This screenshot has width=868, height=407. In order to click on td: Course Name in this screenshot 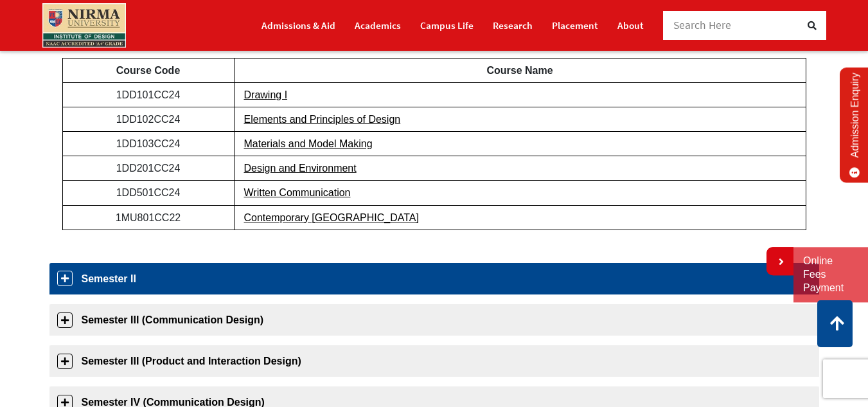, I will do `click(520, 70)`.